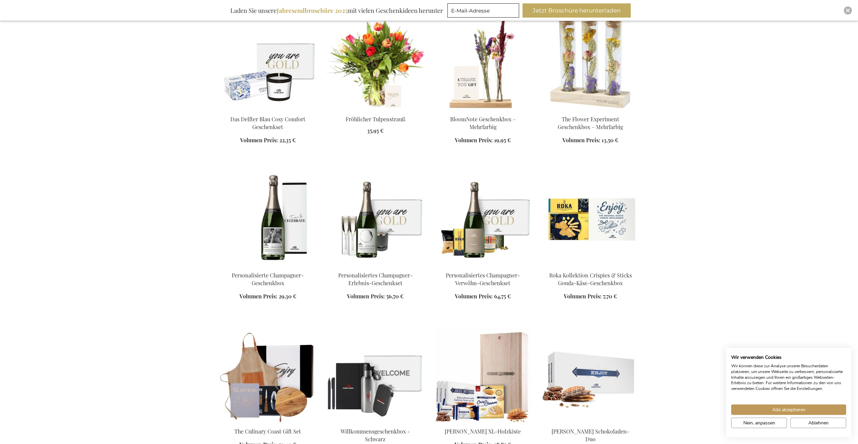  I want to click on p: Wir können diese zur Analyse unserer Besucherdaten platzieren, um unsere Webseite zu verbessern, ..., so click(789, 378).